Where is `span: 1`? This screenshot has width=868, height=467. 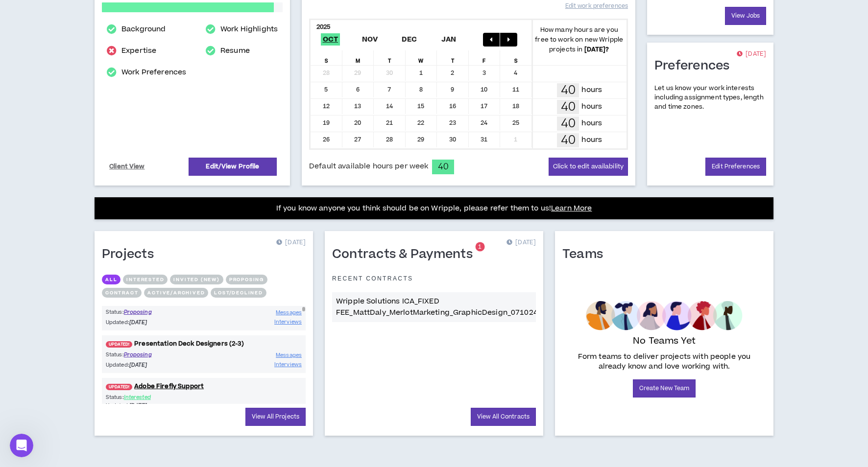
span: 1 is located at coordinates (479, 247).